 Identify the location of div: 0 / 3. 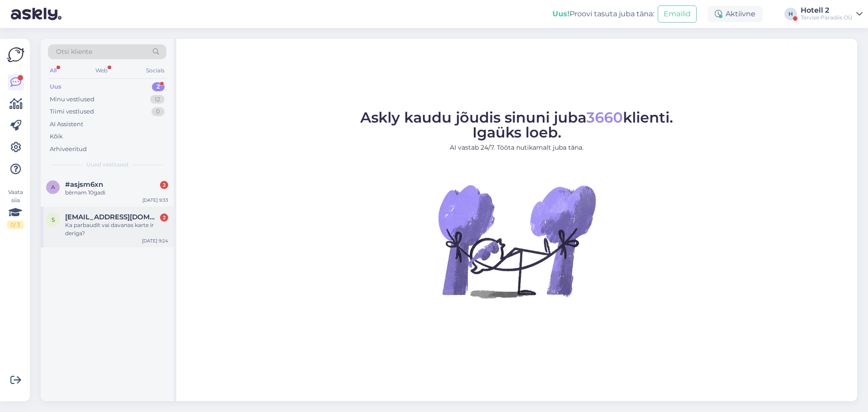
(15, 225).